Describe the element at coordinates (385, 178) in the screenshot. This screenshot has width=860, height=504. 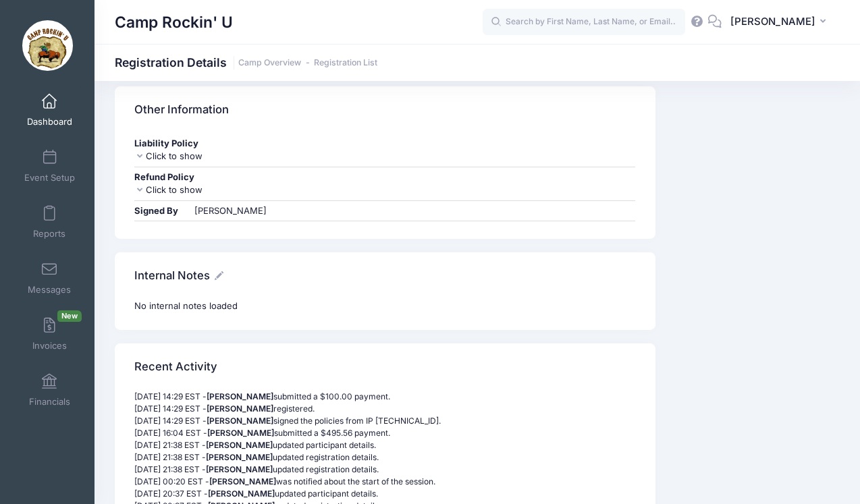
I see `div: Refund Policy` at that location.